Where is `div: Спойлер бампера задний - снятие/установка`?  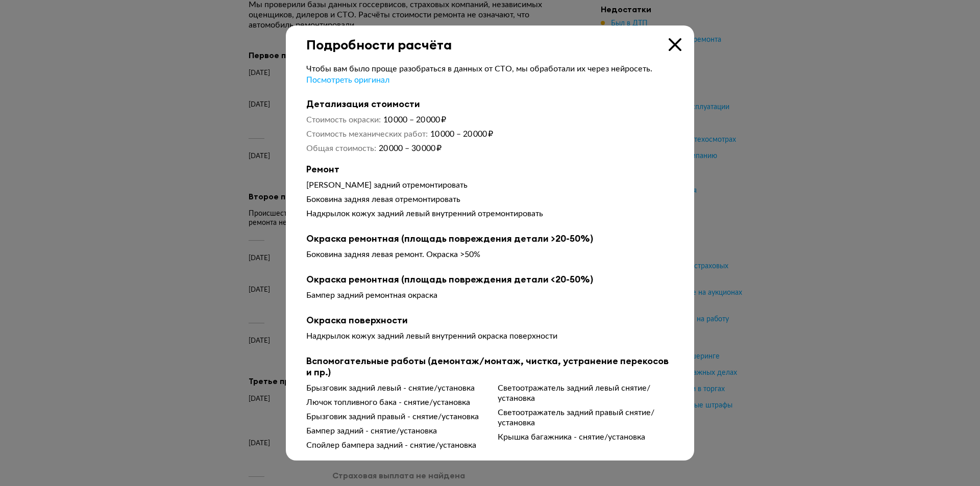 div: Спойлер бампера задний - снятие/установка is located at coordinates (394, 445).